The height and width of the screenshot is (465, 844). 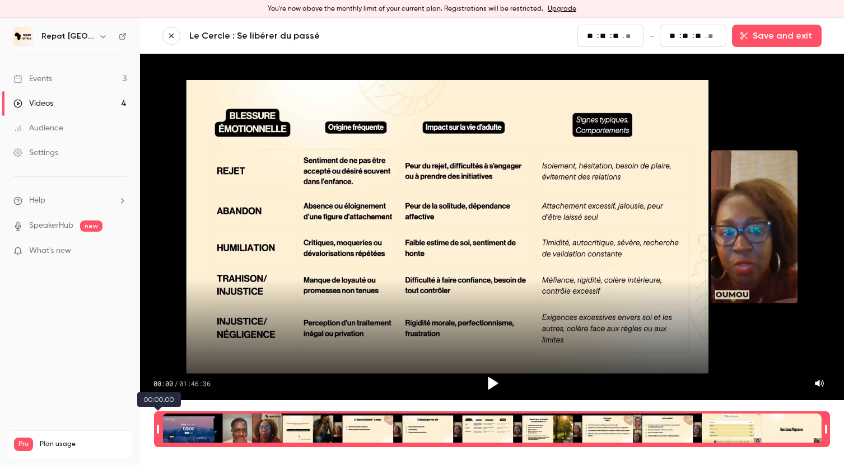 What do you see at coordinates (826, 430) in the screenshot?
I see `div: Time range seconds end time` at bounding box center [826, 430].